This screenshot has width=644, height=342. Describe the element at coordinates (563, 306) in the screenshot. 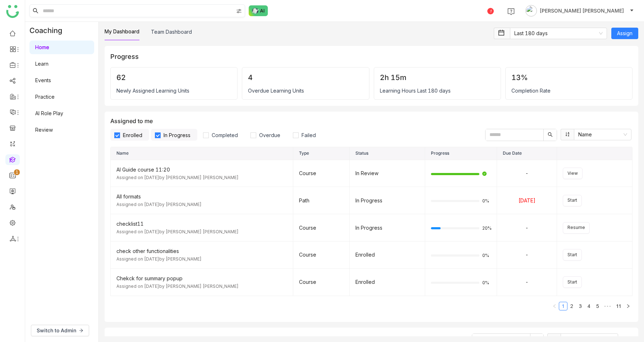

I see `li: 1` at that location.